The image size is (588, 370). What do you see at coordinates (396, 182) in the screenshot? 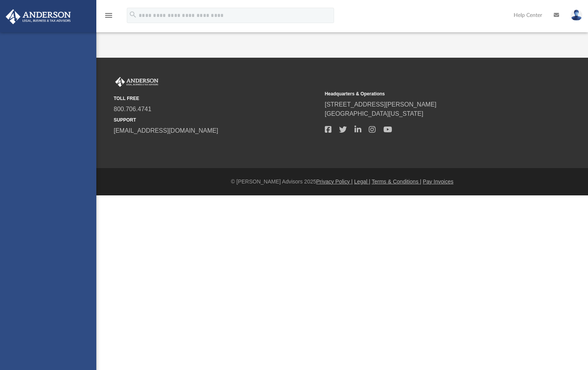
I see `a: Terms & Conditions |` at bounding box center [396, 182].